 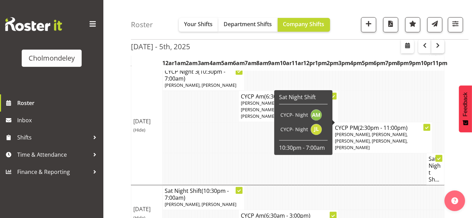 What do you see at coordinates (415, 63) in the screenshot?
I see `th: 9pm` at bounding box center [415, 63].